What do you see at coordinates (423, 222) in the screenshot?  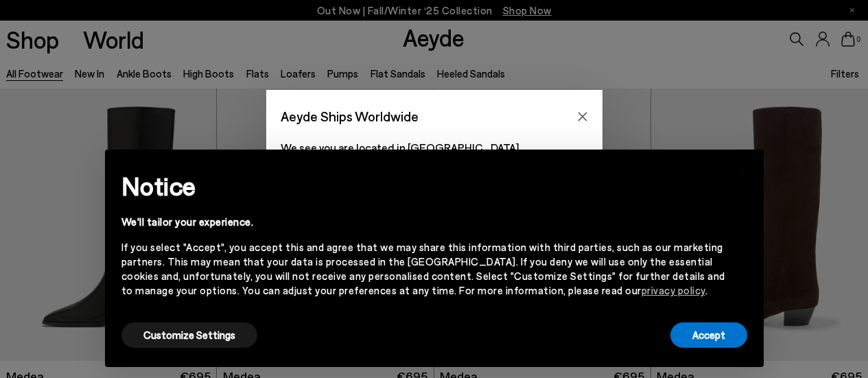 I see `div: We'll tailor your experience.` at bounding box center [423, 222].